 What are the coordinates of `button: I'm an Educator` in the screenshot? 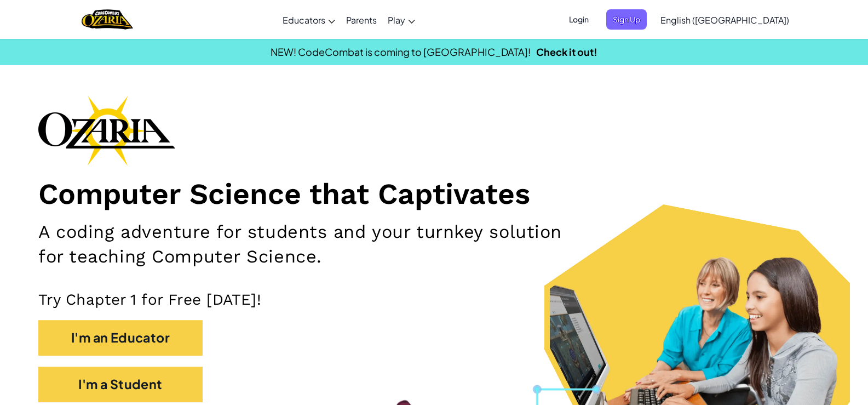 It's located at (121, 338).